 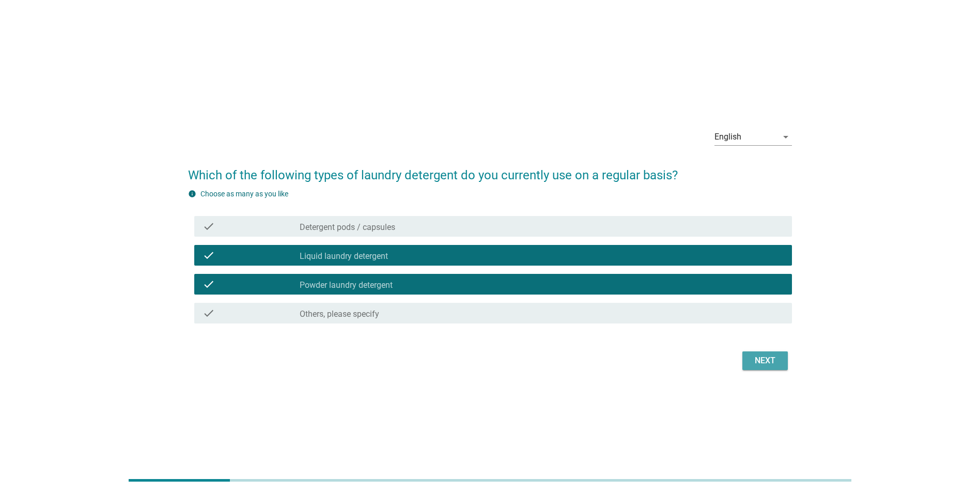 What do you see at coordinates (786, 137) in the screenshot?
I see `i: arrow_drop_down` at bounding box center [786, 137].